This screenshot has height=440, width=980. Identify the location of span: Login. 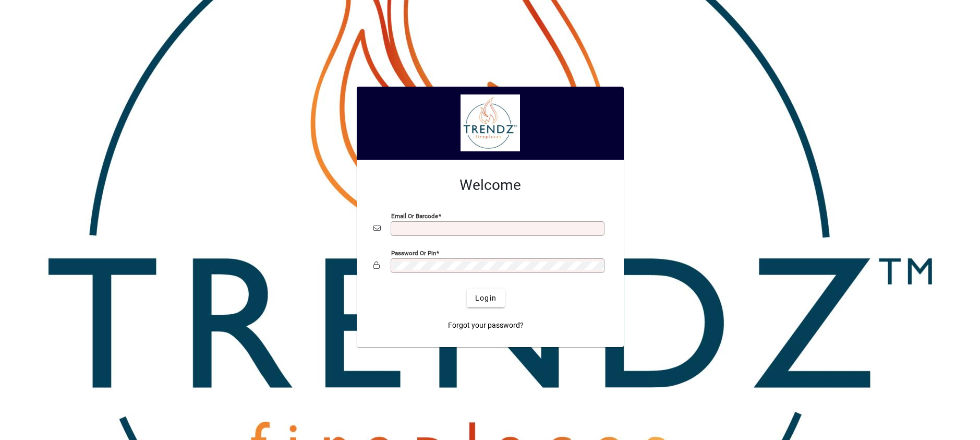
(486, 298).